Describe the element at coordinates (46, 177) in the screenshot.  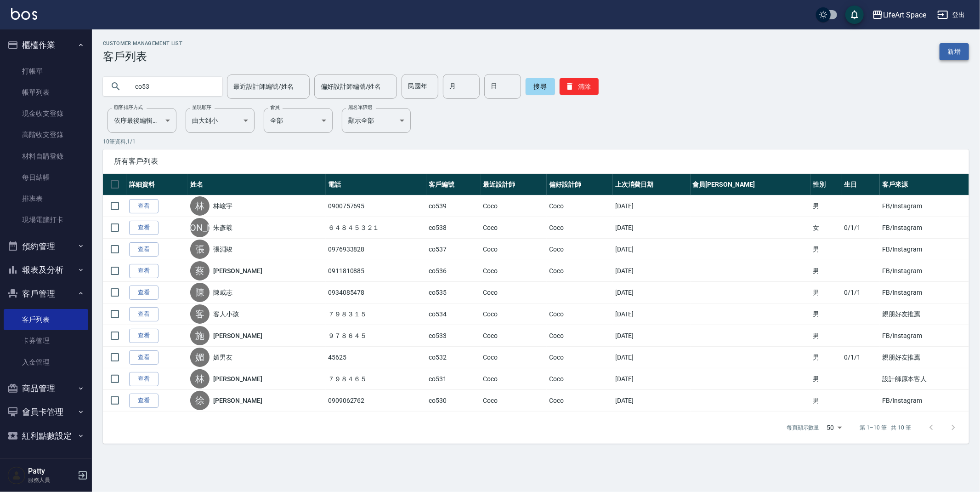
I see `a: 每日結帳` at that location.